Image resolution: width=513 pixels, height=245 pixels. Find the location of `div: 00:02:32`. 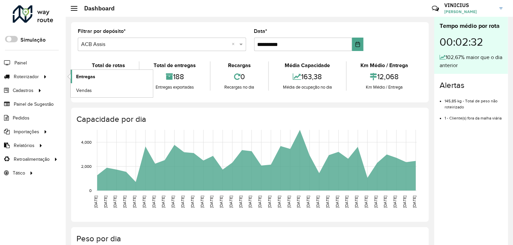

div: 00:02:32 is located at coordinates (471, 42).